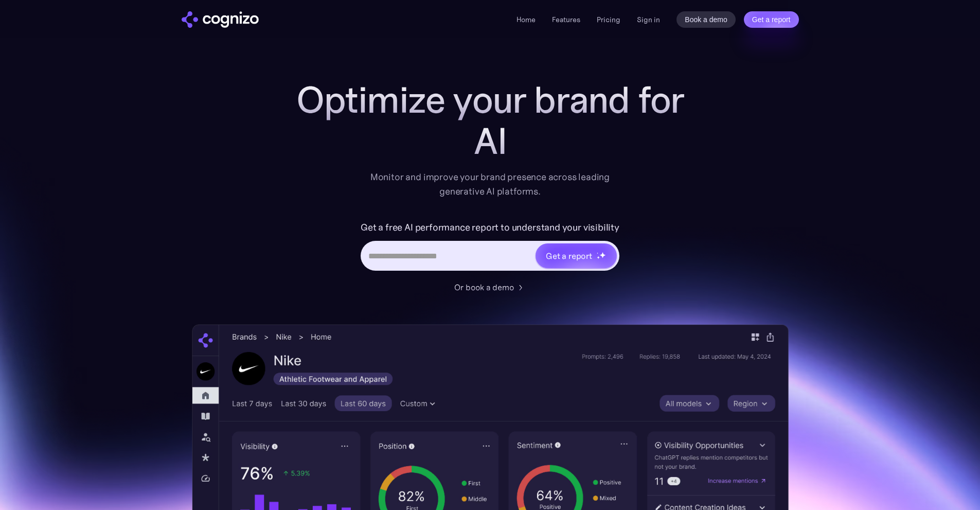  What do you see at coordinates (220, 19) in the screenshot?
I see `img: cognizo logo` at bounding box center [220, 19].